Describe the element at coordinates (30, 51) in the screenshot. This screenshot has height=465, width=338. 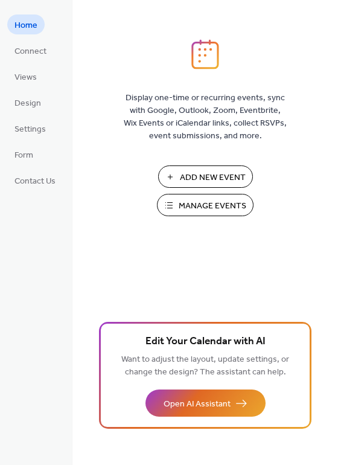
I see `span: Connect` at that location.